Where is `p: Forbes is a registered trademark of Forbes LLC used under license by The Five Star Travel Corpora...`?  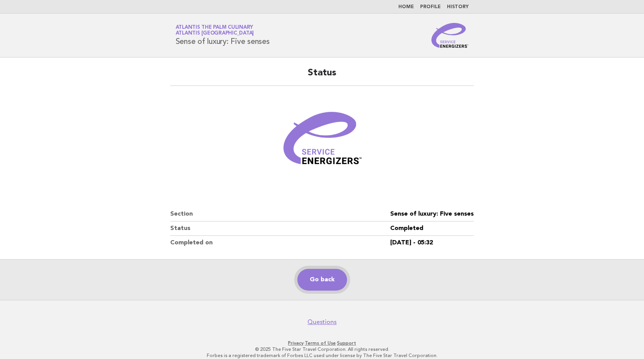
p: Forbes is a registered trademark of Forbes LLC used under license by The Five Star Travel Corpora... is located at coordinates (322, 355).